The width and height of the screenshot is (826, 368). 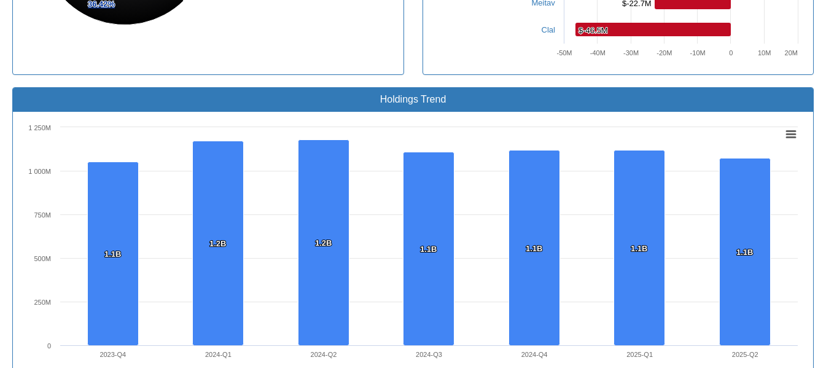 I want to click on text: 2025-Q2, so click(x=745, y=354).